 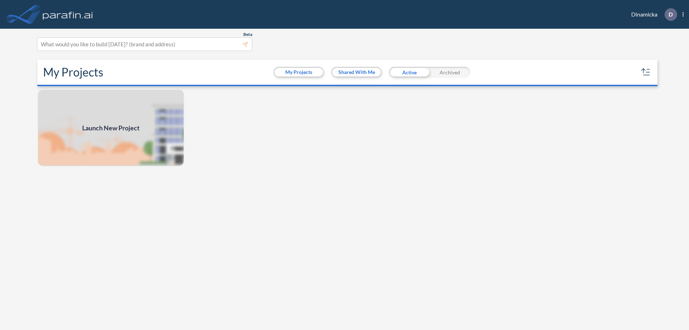 What do you see at coordinates (671, 14) in the screenshot?
I see `p: D` at bounding box center [671, 14].